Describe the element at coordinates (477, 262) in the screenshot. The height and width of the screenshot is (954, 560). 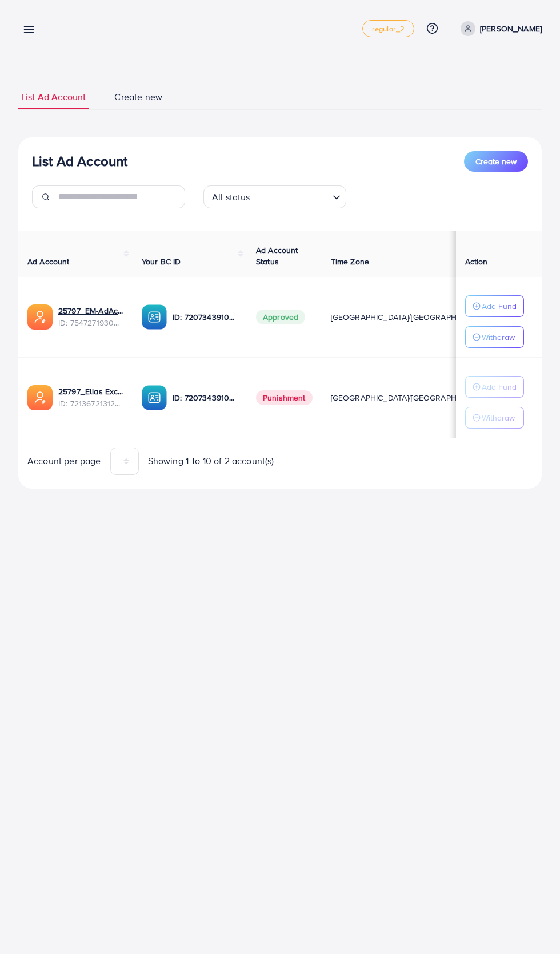
I see `span: Action` at that location.